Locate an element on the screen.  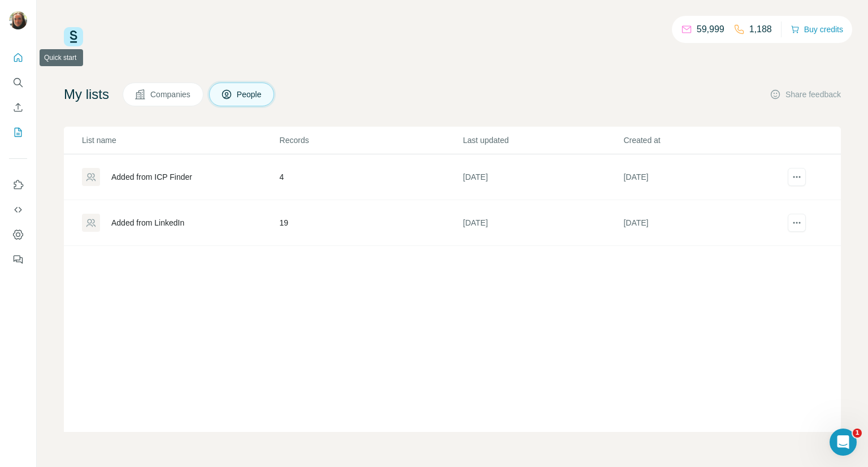
button: Search is located at coordinates (18, 83).